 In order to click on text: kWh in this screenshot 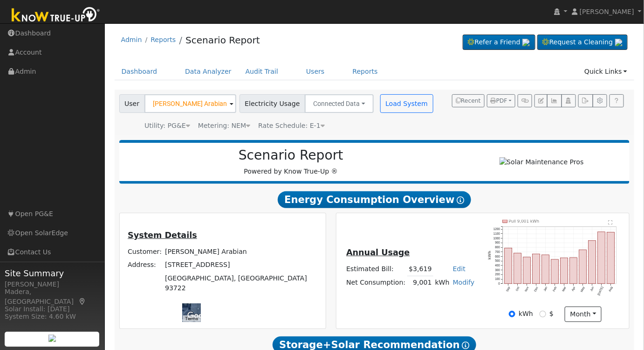, I will do `click(489, 255)`.